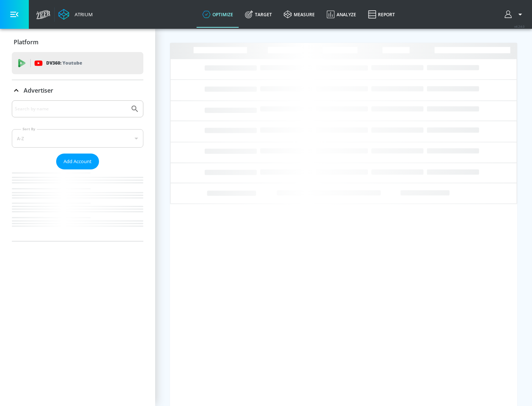 This screenshot has height=406, width=532. What do you see at coordinates (341, 14) in the screenshot?
I see `a: Analyze` at bounding box center [341, 14].